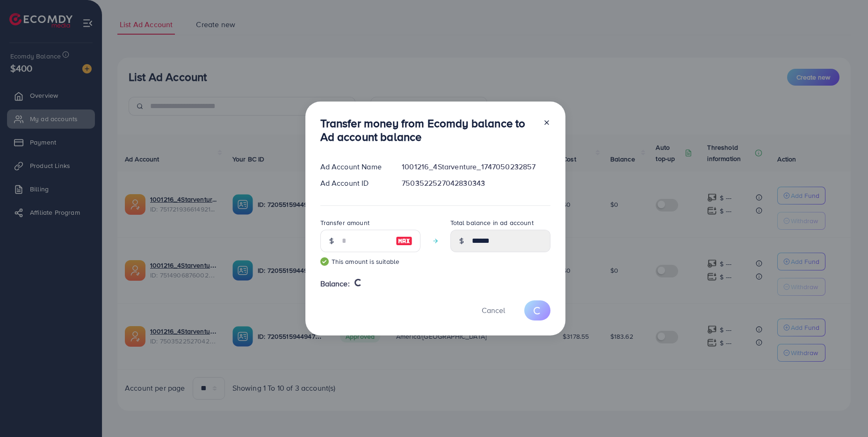 The width and height of the screenshot is (868, 437). What do you see at coordinates (404, 241) in the screenshot?
I see `img: image` at bounding box center [404, 241].